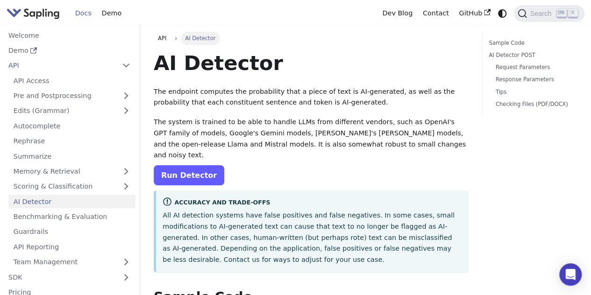  Describe the element at coordinates (436, 13) in the screenshot. I see `a: Contact` at that location.